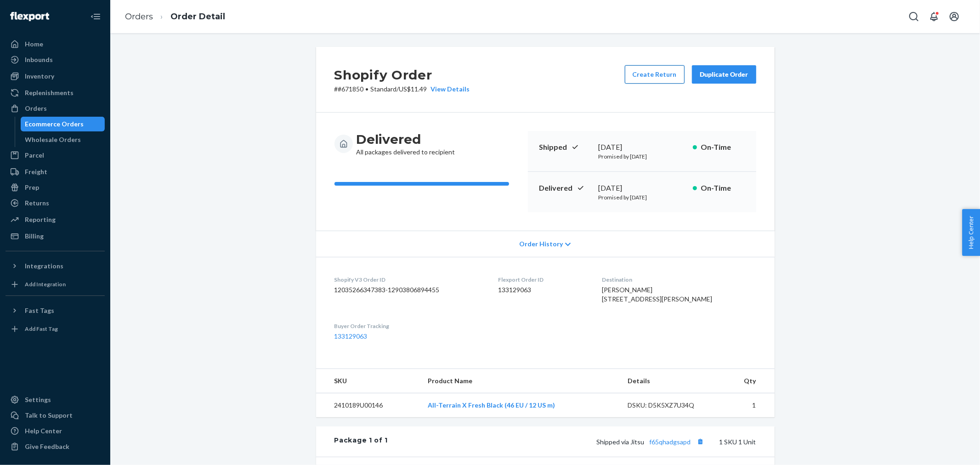  Describe the element at coordinates (402, 75) in the screenshot. I see `h2: Shopify Order` at that location.